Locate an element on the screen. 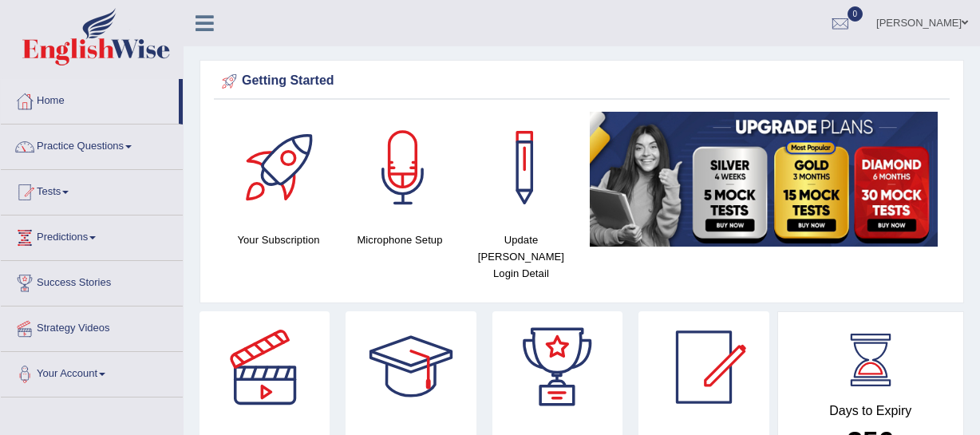  a: Your Account is located at coordinates (92, 372).